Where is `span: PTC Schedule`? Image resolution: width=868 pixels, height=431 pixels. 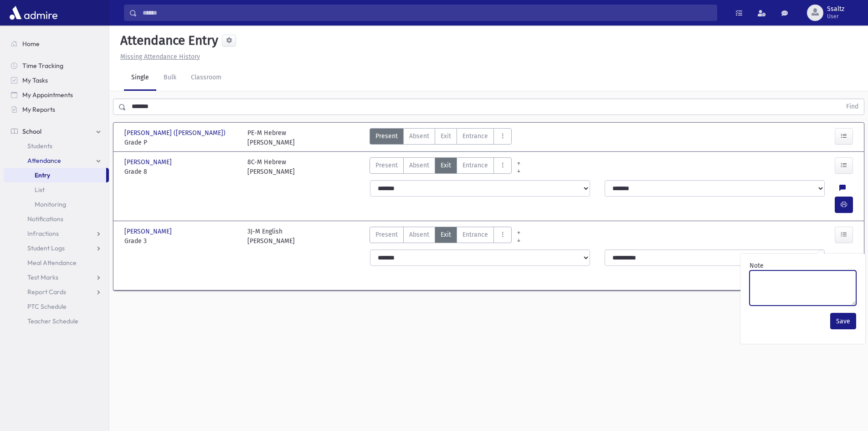
span: PTC Schedule is located at coordinates (47, 306).